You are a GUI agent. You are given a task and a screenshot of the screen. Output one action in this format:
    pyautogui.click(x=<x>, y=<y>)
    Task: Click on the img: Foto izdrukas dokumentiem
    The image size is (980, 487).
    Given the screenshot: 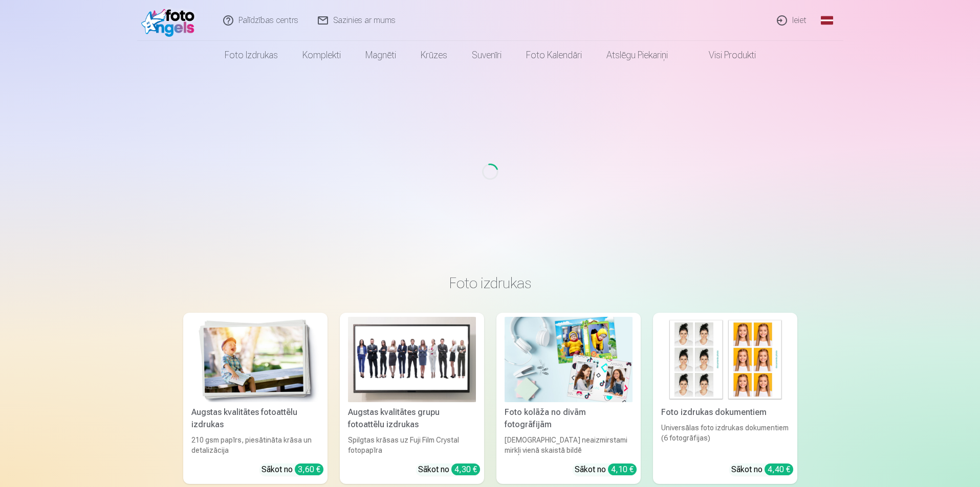 What is the action you would take?
    pyautogui.click(x=725, y=360)
    